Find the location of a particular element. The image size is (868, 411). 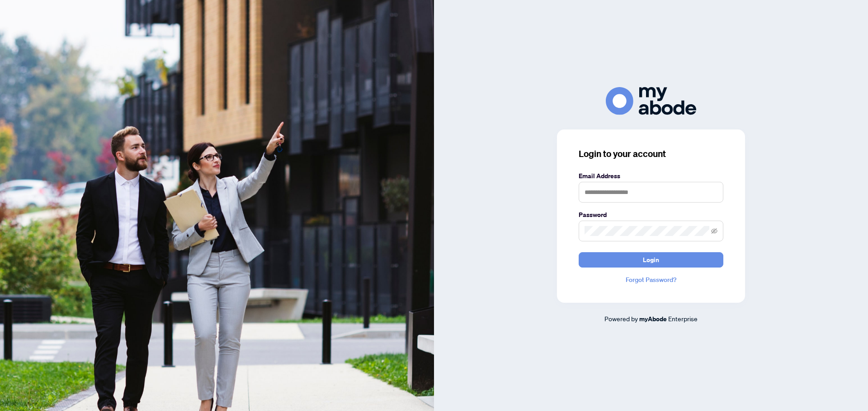

a: Forgot Password? is located at coordinates (651, 280).